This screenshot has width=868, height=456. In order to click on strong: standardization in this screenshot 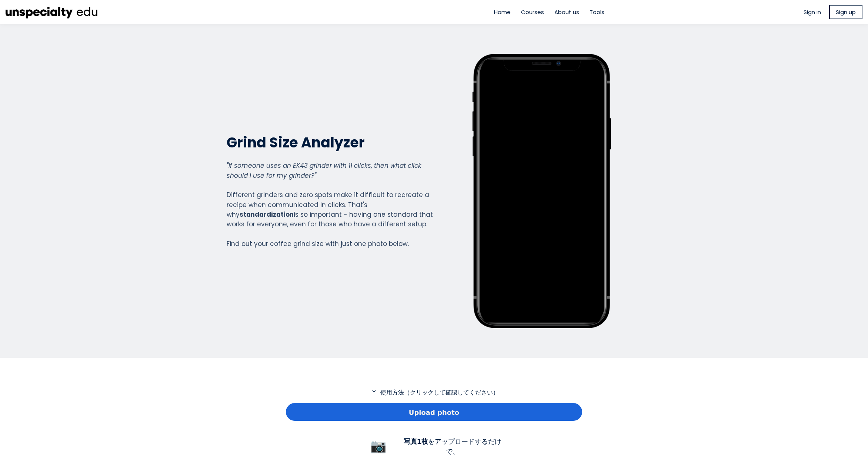, I will do `click(266, 214)`.